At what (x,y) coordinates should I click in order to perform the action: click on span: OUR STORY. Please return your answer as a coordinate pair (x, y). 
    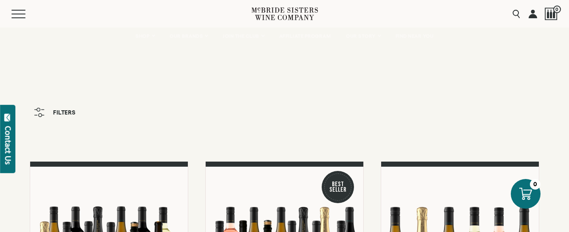
    Looking at the image, I should click on (361, 36).